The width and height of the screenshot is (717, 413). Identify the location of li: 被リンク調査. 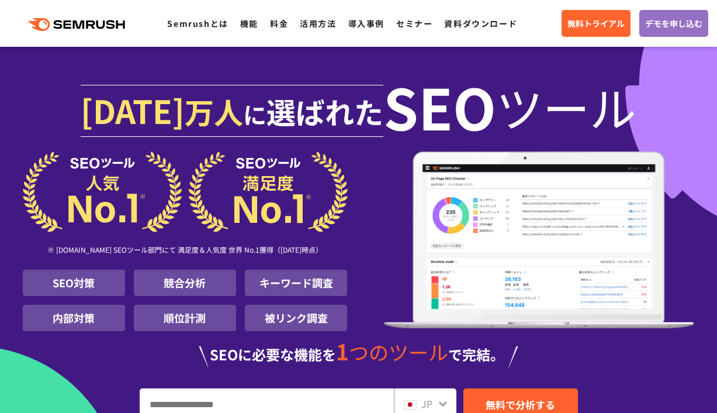
(296, 317).